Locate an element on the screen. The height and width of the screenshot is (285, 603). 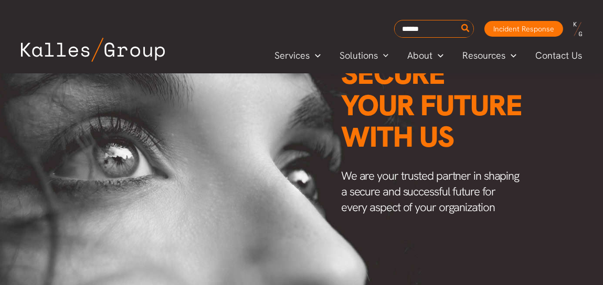
span: Solutions is located at coordinates (358, 56).